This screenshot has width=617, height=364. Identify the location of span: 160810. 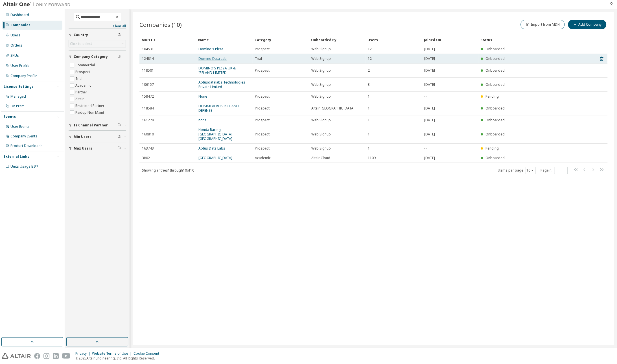
(148, 134).